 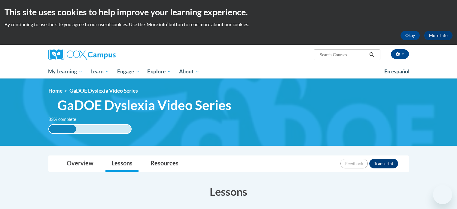 What do you see at coordinates (65, 71) in the screenshot?
I see `span: My Learning` at bounding box center [65, 71].